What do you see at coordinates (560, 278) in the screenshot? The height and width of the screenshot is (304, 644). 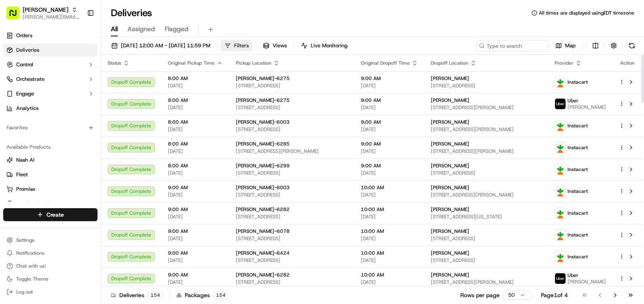 I see `img: profile_uber_ahold_partner.png` at bounding box center [560, 278].